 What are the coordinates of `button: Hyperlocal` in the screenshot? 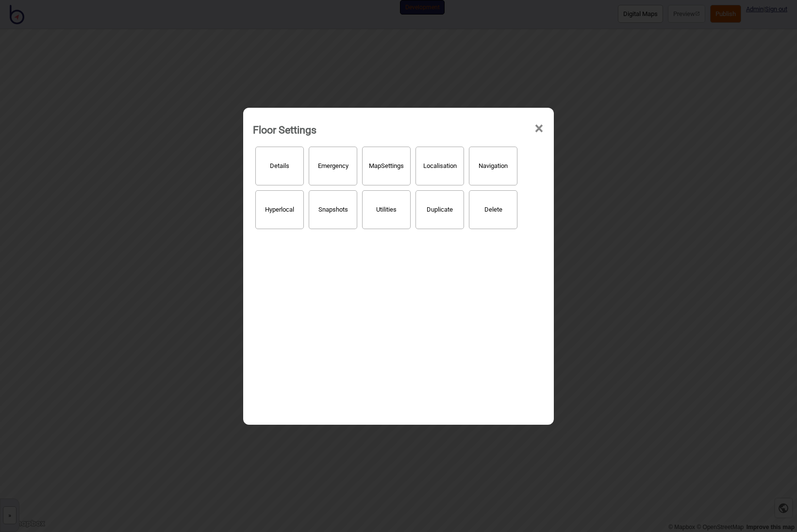 It's located at (280, 210).